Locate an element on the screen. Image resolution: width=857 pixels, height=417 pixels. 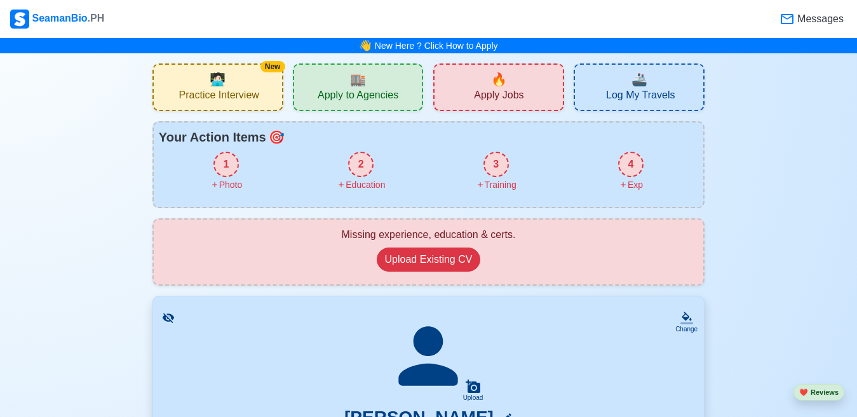
button: heartReviews is located at coordinates (818, 392).